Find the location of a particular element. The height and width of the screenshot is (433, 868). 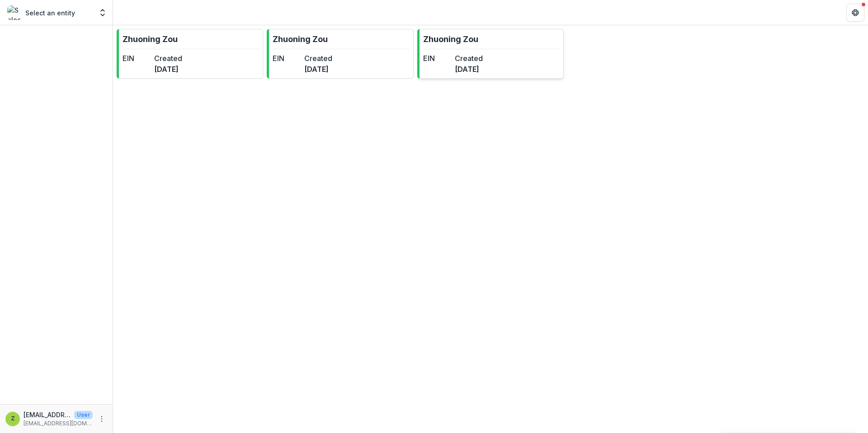

img: Select an entity is located at coordinates (15, 13).